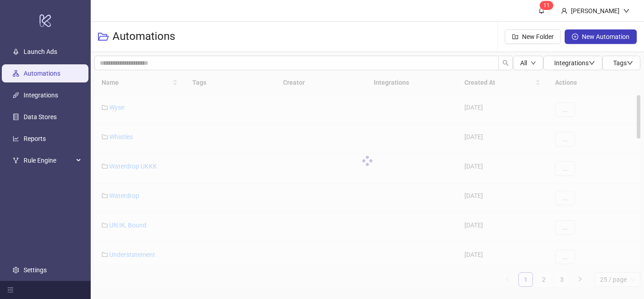  Describe the element at coordinates (601, 37) in the screenshot. I see `button: New Automation` at that location.